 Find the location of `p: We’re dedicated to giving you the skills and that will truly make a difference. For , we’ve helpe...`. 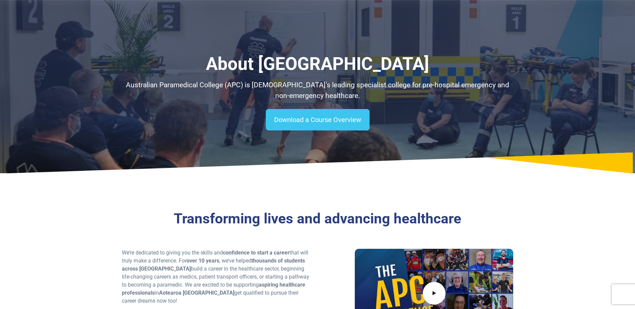

p: We’re dedicated to giving you the skills and that will truly make a difference. For , we’ve helpe... is located at coordinates (217, 277).